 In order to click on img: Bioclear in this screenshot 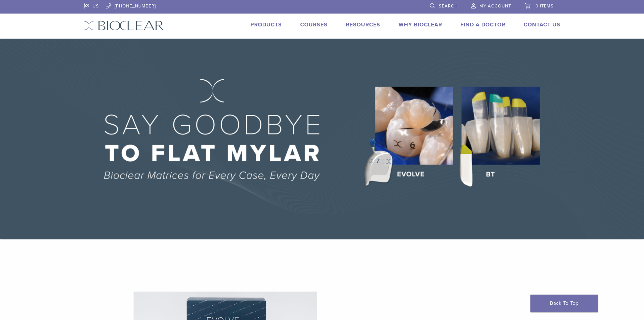, I will do `click(124, 26)`.